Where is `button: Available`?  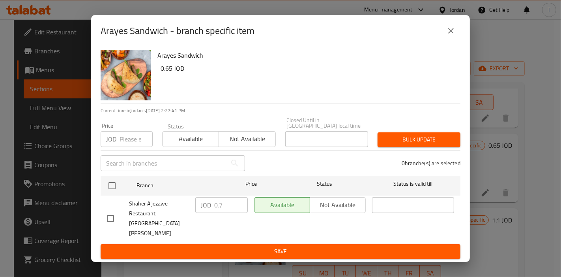
button: Available is located at coordinates (191, 139).